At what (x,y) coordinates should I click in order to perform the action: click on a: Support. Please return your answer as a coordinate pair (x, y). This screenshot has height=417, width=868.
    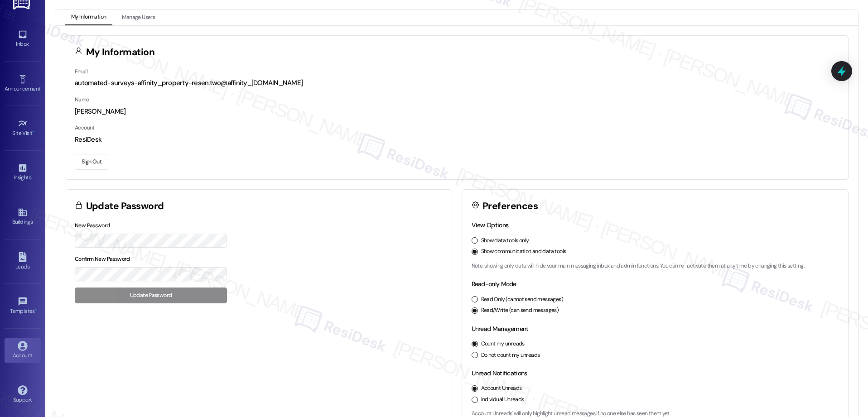
    Looking at the image, I should click on (23, 395).